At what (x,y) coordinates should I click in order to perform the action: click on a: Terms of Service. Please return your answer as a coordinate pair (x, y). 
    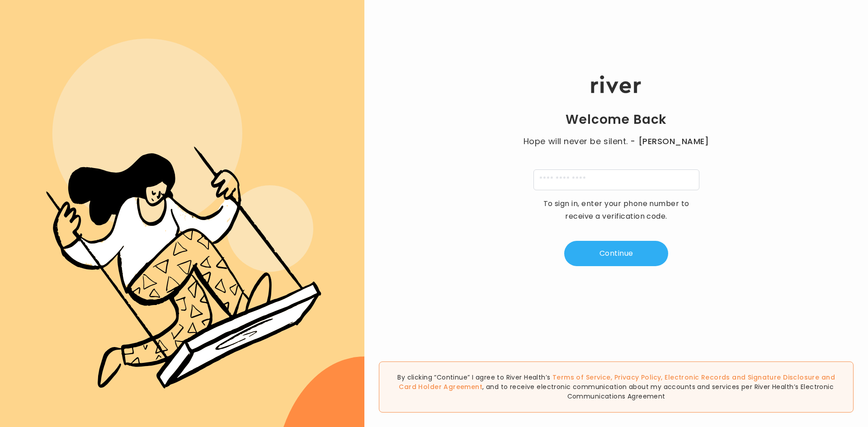
    Looking at the image, I should click on (581, 377).